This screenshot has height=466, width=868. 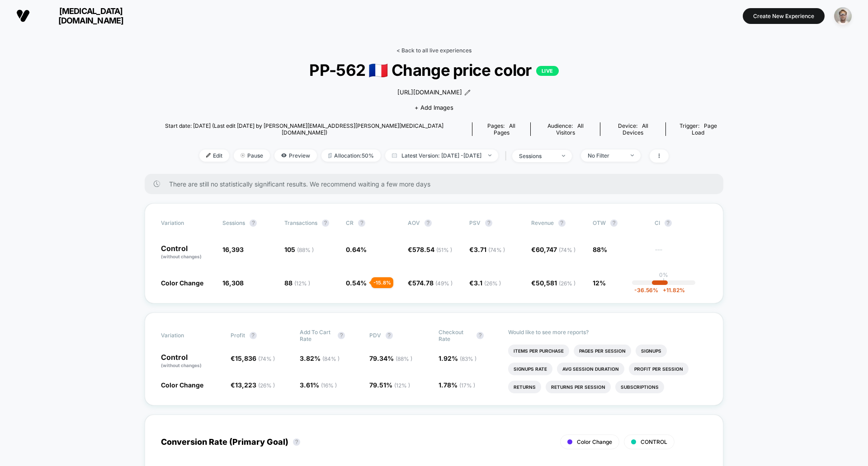 I want to click on button: Create New Experience, so click(x=784, y=16).